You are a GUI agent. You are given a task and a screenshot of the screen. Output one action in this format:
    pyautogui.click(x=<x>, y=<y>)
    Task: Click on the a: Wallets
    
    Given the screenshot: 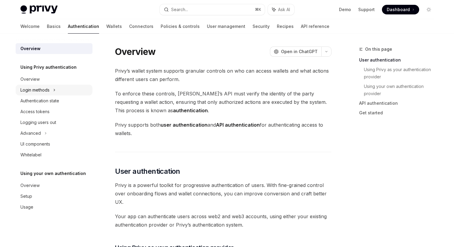 What is the action you would take?
    pyautogui.click(x=114, y=26)
    